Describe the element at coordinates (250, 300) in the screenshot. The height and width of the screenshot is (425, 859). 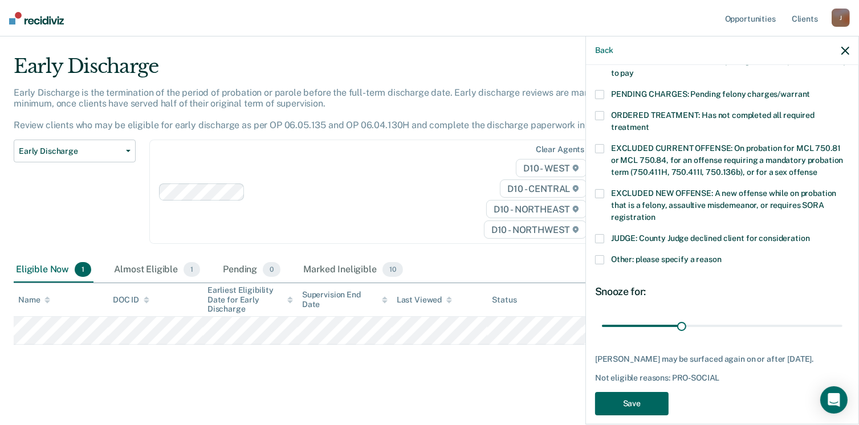
I see `div: Earliest Eligibility Date for Early Discharge` at that location.